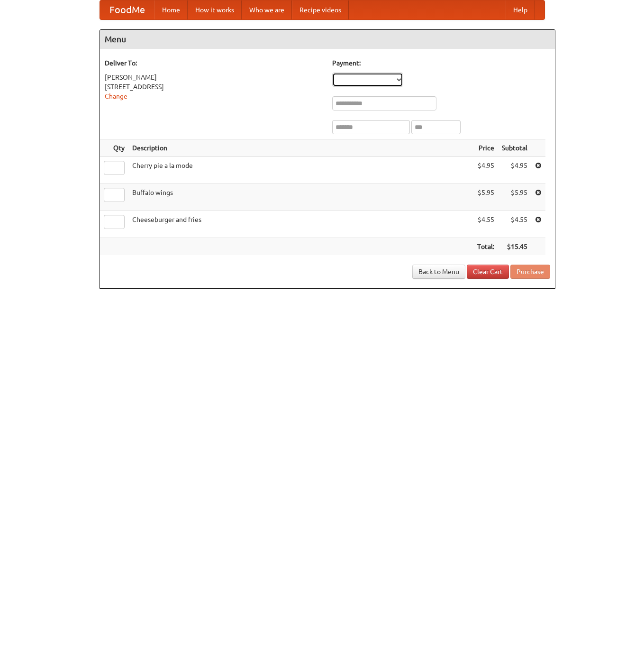 This screenshot has height=671, width=644. What do you see at coordinates (301, 148) in the screenshot?
I see `th: Description` at bounding box center [301, 148].